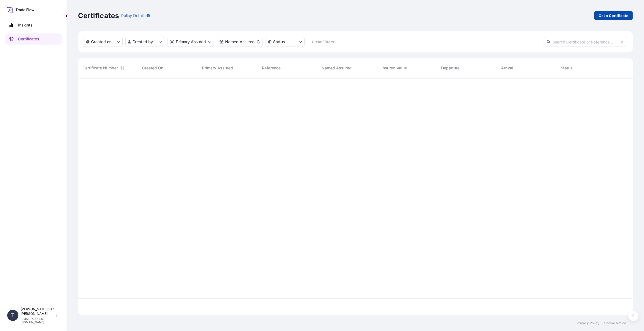 The image size is (644, 331). What do you see at coordinates (613, 15) in the screenshot?
I see `p: Get a Certificate` at bounding box center [613, 15].